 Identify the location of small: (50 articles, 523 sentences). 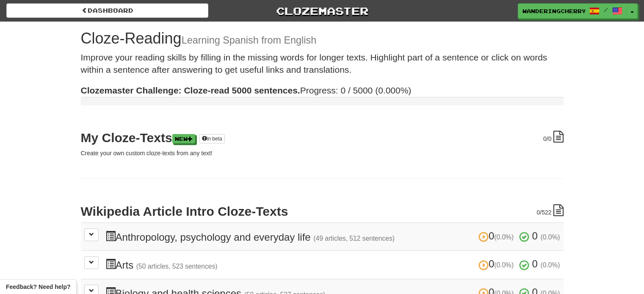
(177, 266).